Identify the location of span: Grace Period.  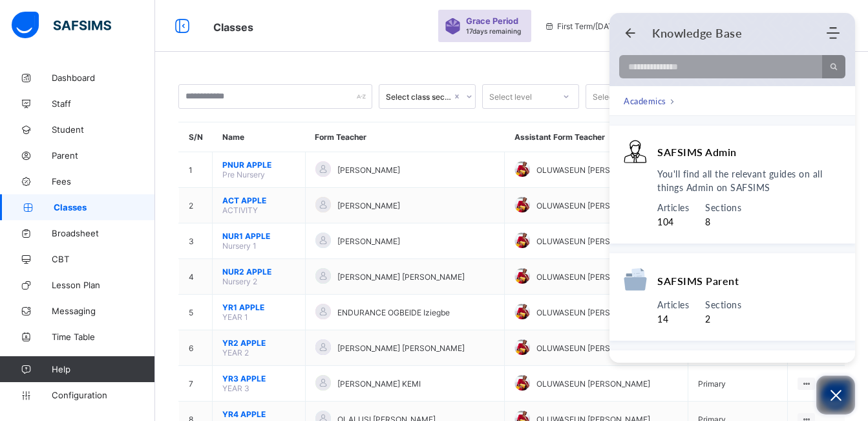
(492, 20).